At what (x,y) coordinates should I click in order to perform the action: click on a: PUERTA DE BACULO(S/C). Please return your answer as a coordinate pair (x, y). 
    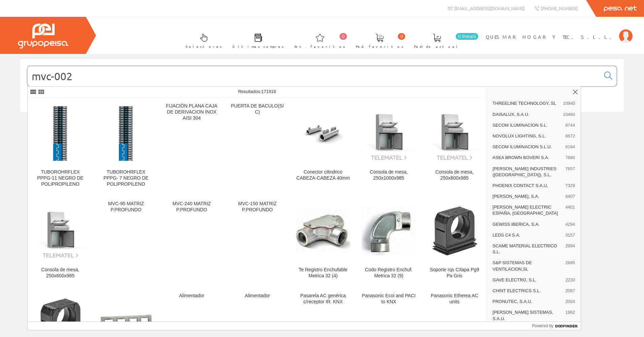
    Looking at the image, I should click on (257, 146).